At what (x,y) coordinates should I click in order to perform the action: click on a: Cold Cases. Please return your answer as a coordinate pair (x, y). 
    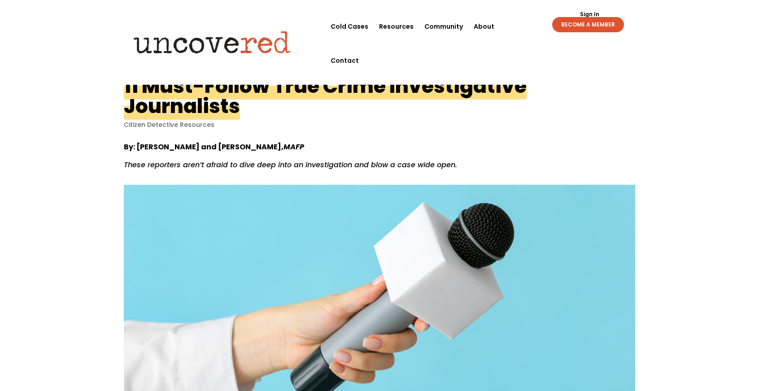
    Looking at the image, I should click on (349, 26).